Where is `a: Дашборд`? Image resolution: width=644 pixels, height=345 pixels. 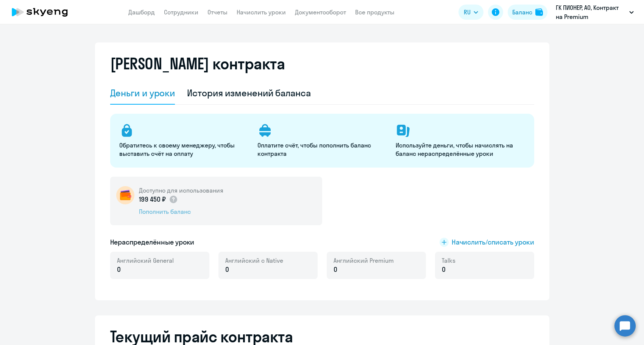 a: Дашборд is located at coordinates (142, 12).